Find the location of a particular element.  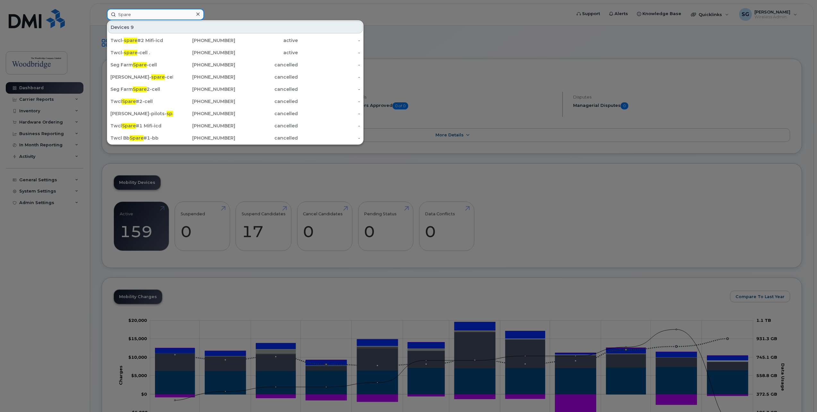

div: Twcl #2-cell is located at coordinates (142, 101).